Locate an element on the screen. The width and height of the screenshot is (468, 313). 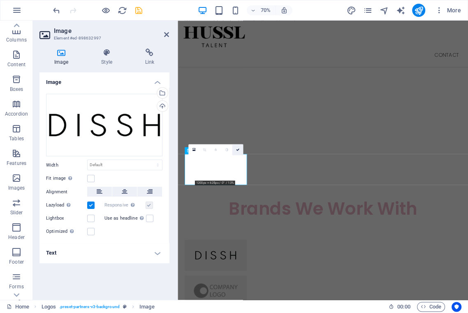
button: 70% is located at coordinates (261, 10).